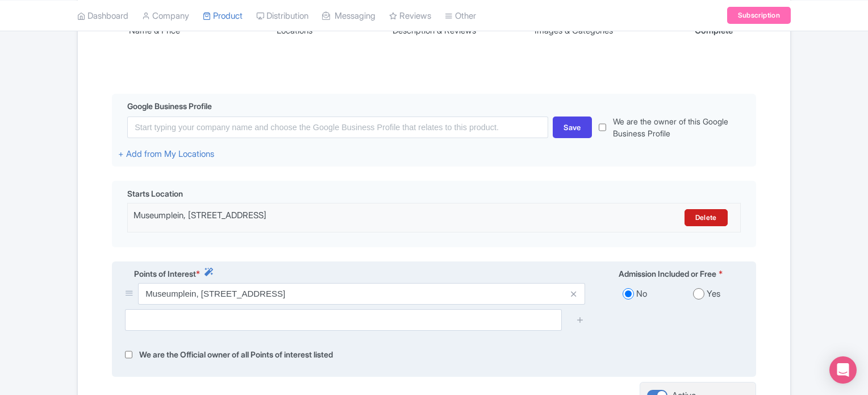  I want to click on div: Save, so click(572, 127).